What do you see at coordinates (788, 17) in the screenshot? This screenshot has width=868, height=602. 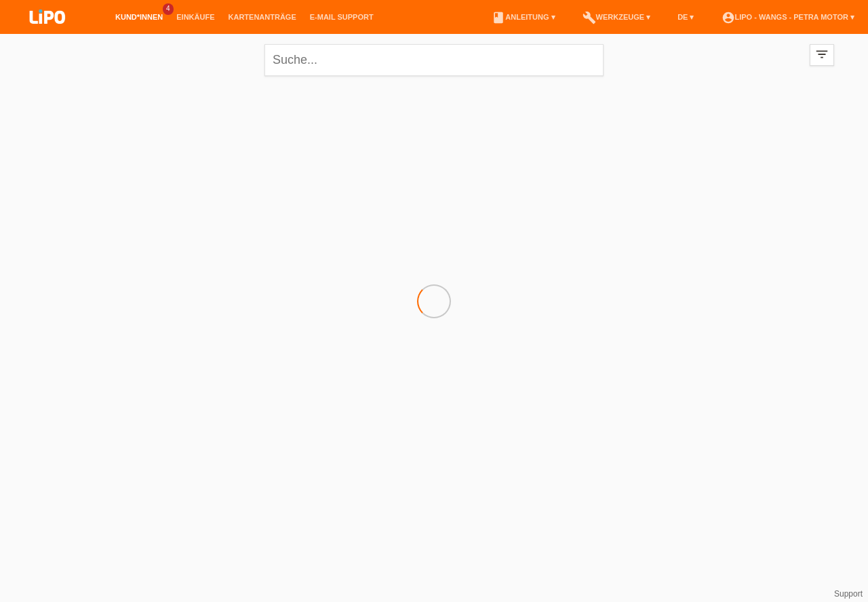 I see `a: account_circleLIPO - Wangs - Petra Motor ▾` at bounding box center [788, 17].